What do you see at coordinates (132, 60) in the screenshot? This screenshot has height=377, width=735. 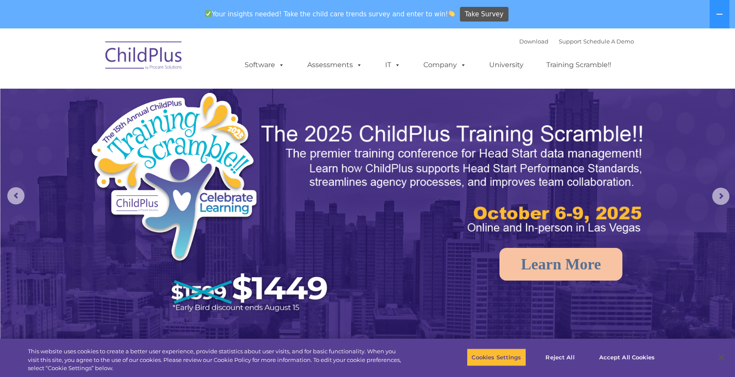 I see `span: Last name` at bounding box center [132, 60].